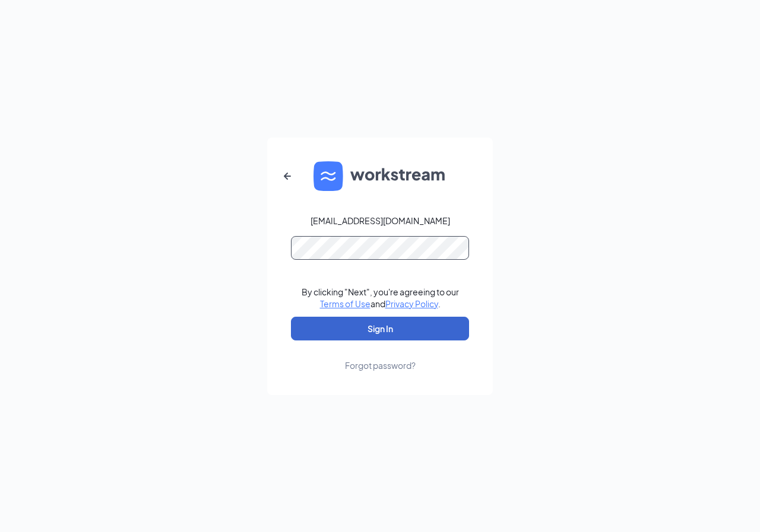 This screenshot has height=532, width=760. What do you see at coordinates (287, 176) in the screenshot?
I see `button: ArrowLeftNew` at bounding box center [287, 176].